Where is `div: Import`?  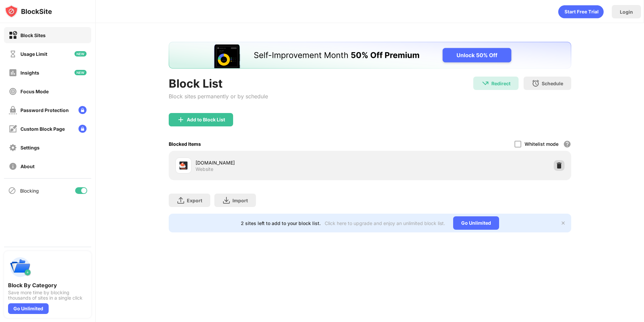
div: Import is located at coordinates (240, 201).